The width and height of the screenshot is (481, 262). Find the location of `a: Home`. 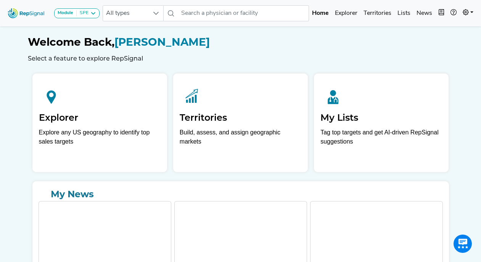

a: Home is located at coordinates (320, 13).